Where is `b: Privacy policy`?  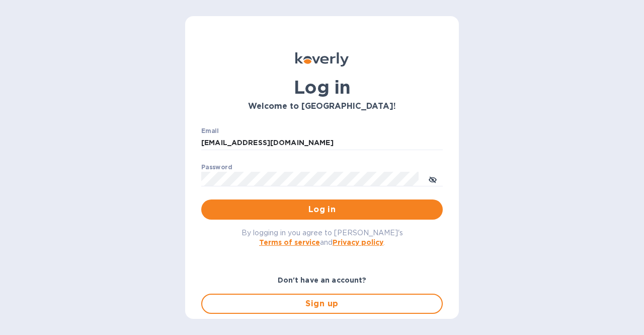 b: Privacy policy is located at coordinates (358, 242).